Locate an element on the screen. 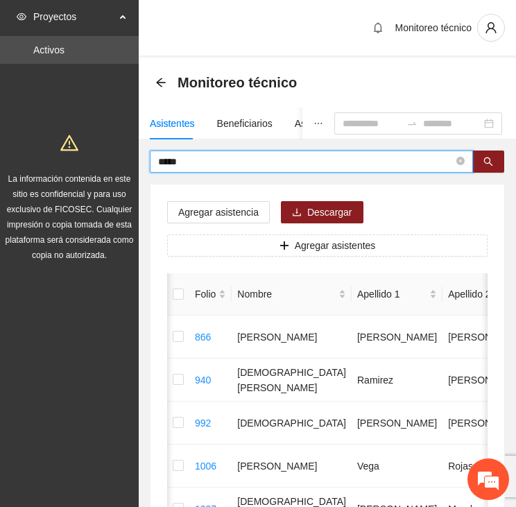  span: Agregar asistencia is located at coordinates (218, 212).